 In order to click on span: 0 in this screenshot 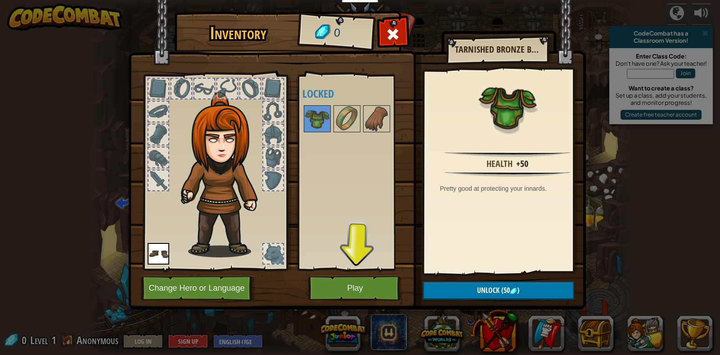, I will do `click(336, 33)`.